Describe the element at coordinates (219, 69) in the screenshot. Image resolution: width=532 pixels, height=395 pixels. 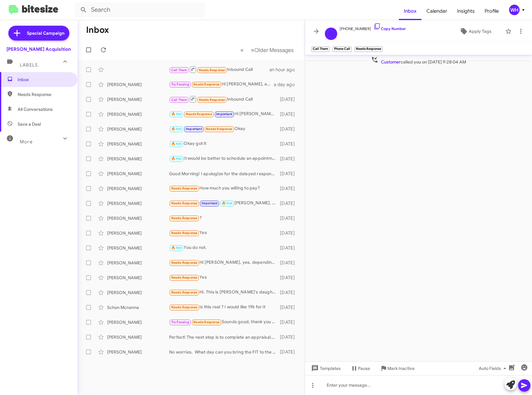
I see `div: Inbound Call` at that location.